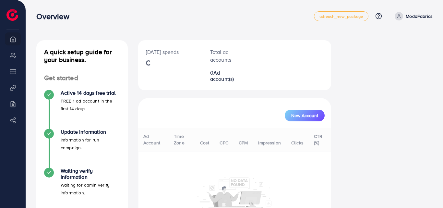  What do you see at coordinates (341, 16) in the screenshot?
I see `span: adreach_new_package` at bounding box center [341, 16].